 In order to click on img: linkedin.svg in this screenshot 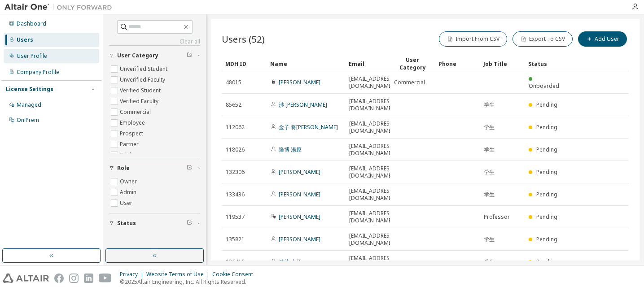, I will do `click(88, 278)`.